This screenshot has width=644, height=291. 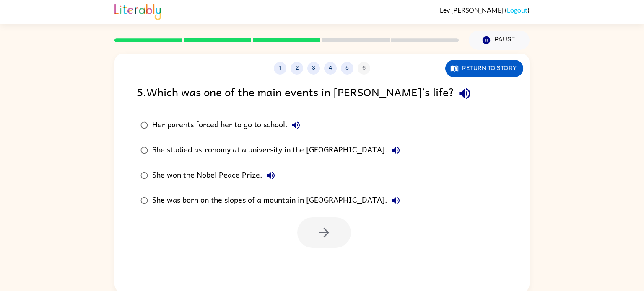 I want to click on button: 3, so click(x=313, y=68).